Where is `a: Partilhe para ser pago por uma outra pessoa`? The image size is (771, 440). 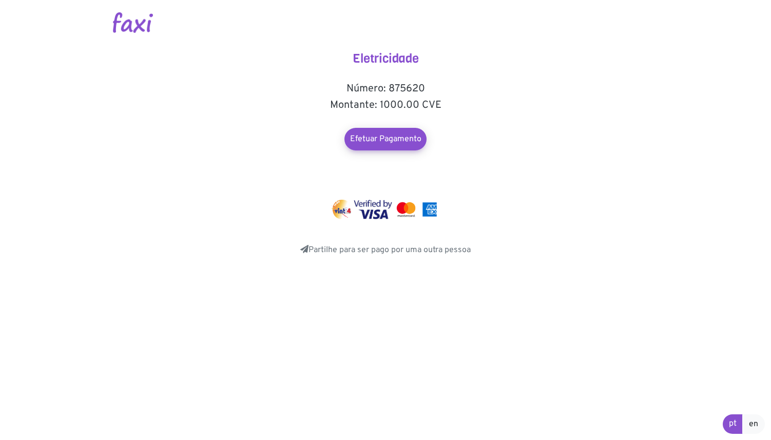
a: Partilhe para ser pago por uma outra pessoa is located at coordinates (386, 250).